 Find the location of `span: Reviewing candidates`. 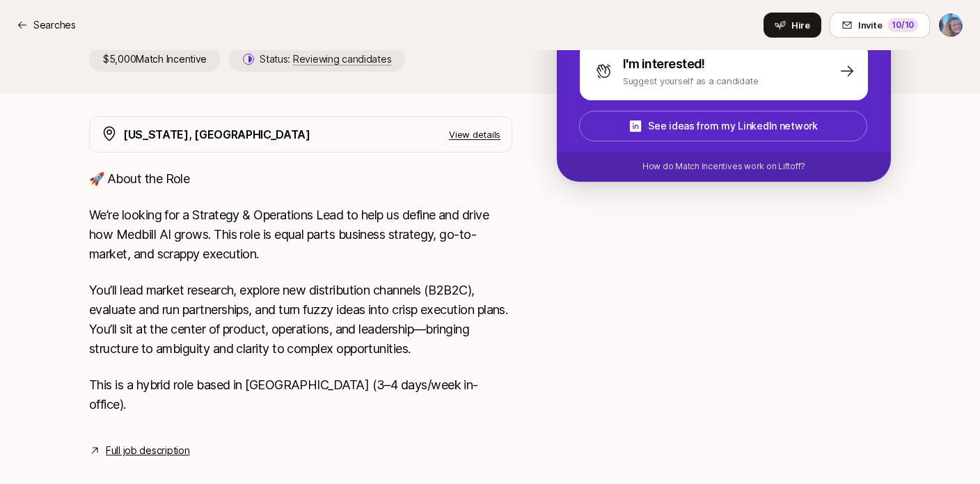

span: Reviewing candidates is located at coordinates (342, 59).